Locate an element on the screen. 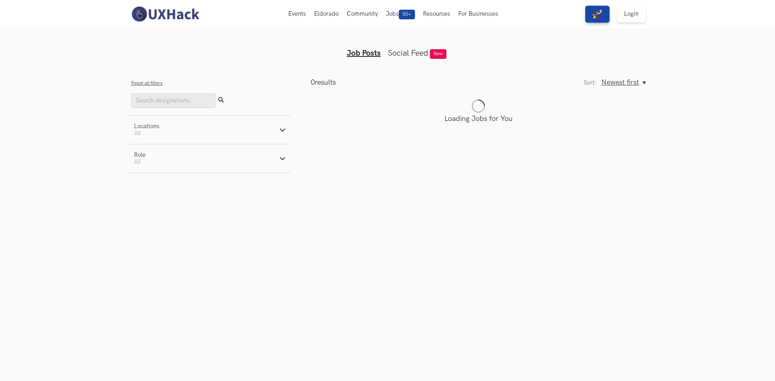 This screenshot has height=381, width=775. button: Reset all filters is located at coordinates (147, 83).